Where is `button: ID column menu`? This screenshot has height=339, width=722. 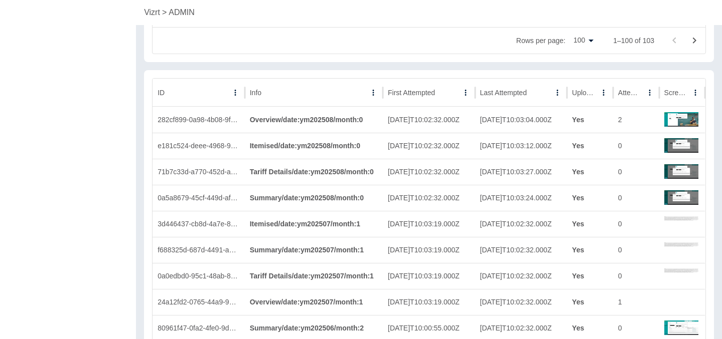 button: ID column menu is located at coordinates (235, 93).